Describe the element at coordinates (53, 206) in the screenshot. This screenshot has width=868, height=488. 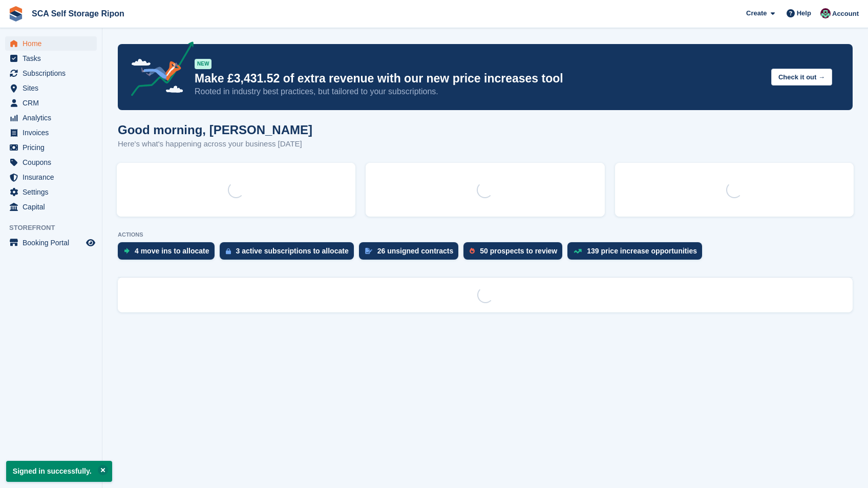
I see `span: Capital` at that location.